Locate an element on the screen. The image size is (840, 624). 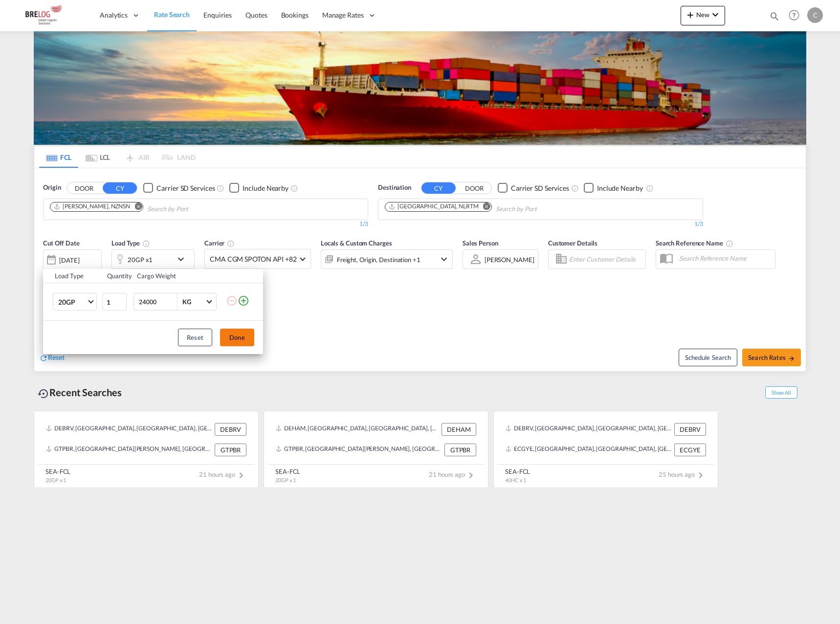
input: Qty is located at coordinates (115, 302).